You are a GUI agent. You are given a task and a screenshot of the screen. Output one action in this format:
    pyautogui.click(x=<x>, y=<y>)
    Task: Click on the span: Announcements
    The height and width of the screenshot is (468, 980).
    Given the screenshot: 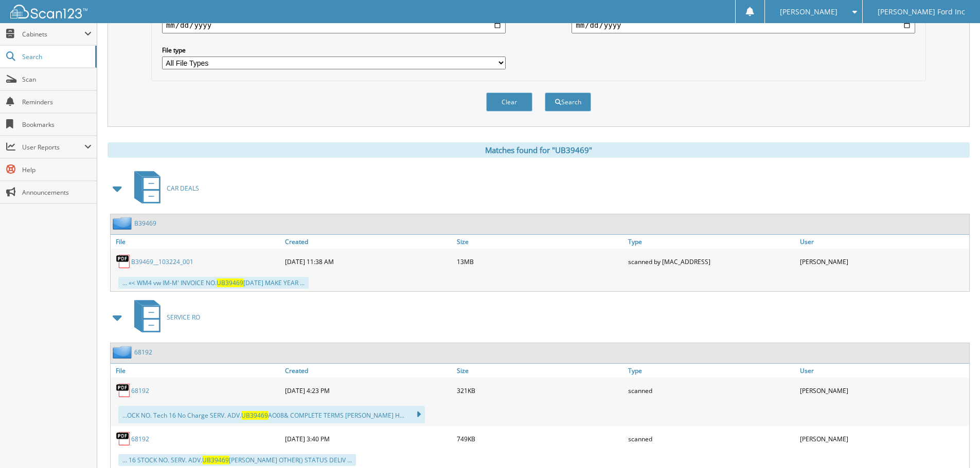 What is the action you would take?
    pyautogui.click(x=56, y=192)
    